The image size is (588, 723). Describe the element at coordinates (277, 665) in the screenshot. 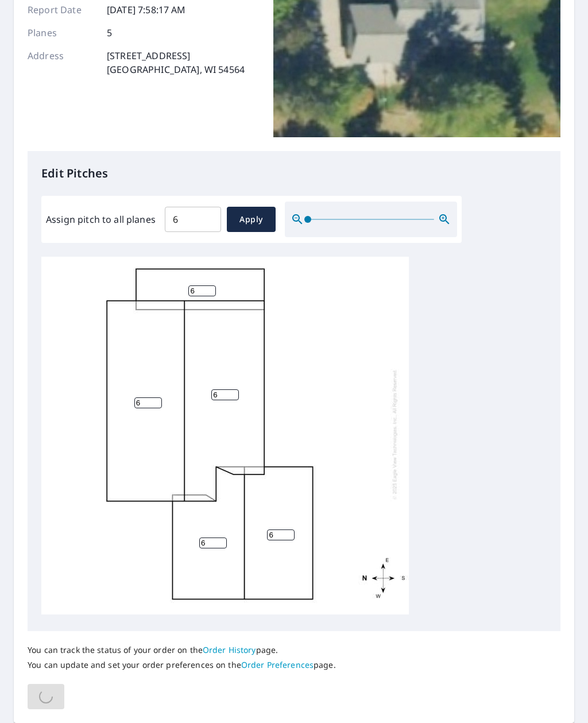

I see `a: Order Preferences` at that location.